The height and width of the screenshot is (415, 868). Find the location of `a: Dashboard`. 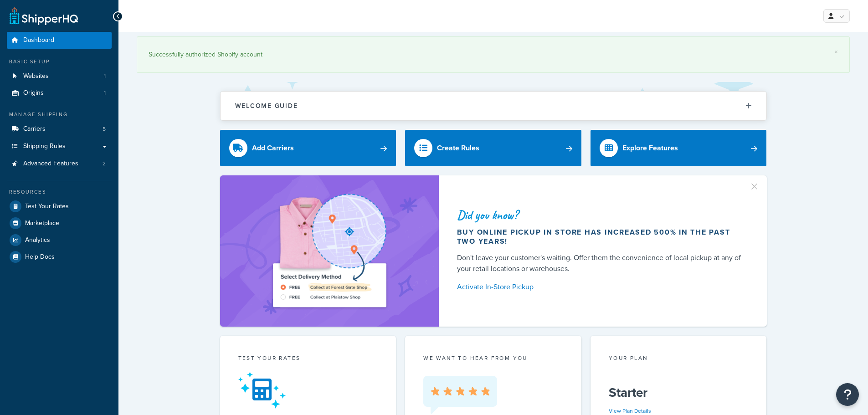

a: Dashboard is located at coordinates (59, 40).